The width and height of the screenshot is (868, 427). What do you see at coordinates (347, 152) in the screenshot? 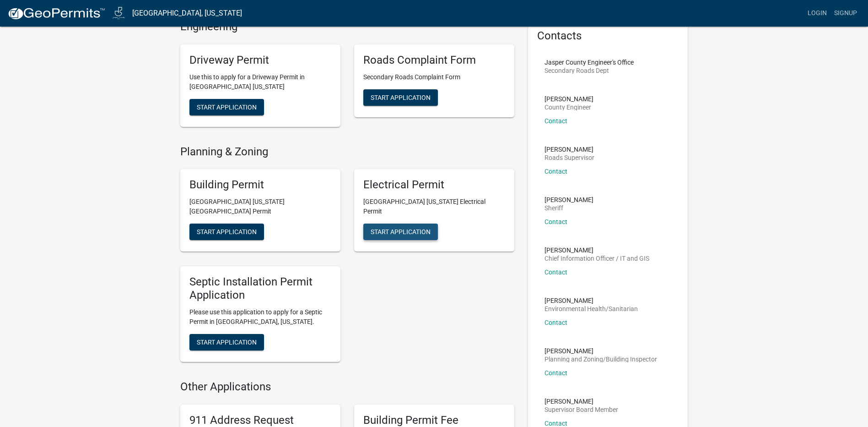
I see `h4: Planning & Zoning` at bounding box center [347, 152].